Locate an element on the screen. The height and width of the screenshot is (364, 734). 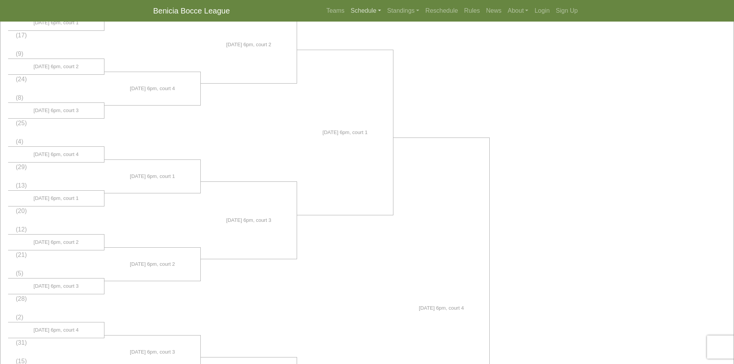
span: (13) is located at coordinates (21, 185).